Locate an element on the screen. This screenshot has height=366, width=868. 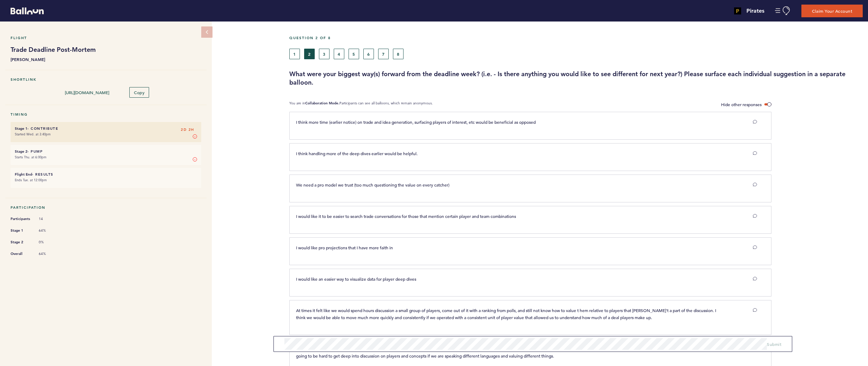
span: Stage 2 is located at coordinates (21, 242).